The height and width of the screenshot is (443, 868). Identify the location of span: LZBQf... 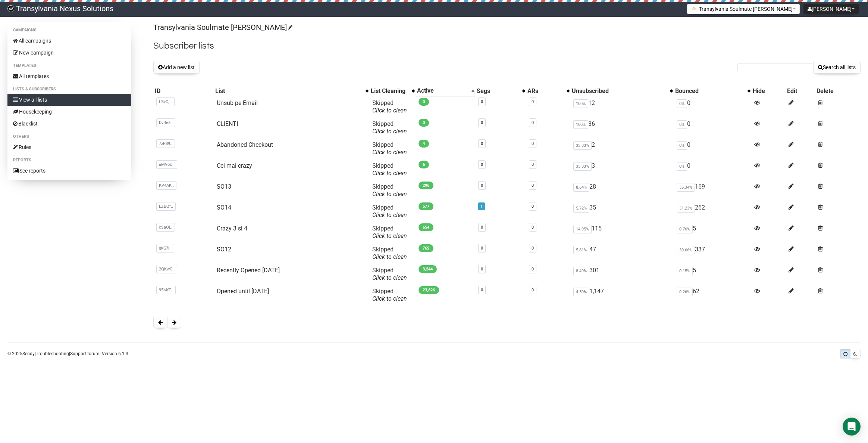
(166, 206).